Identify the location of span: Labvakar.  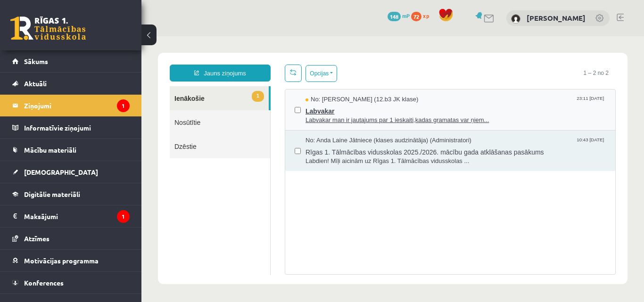
(314, 73).